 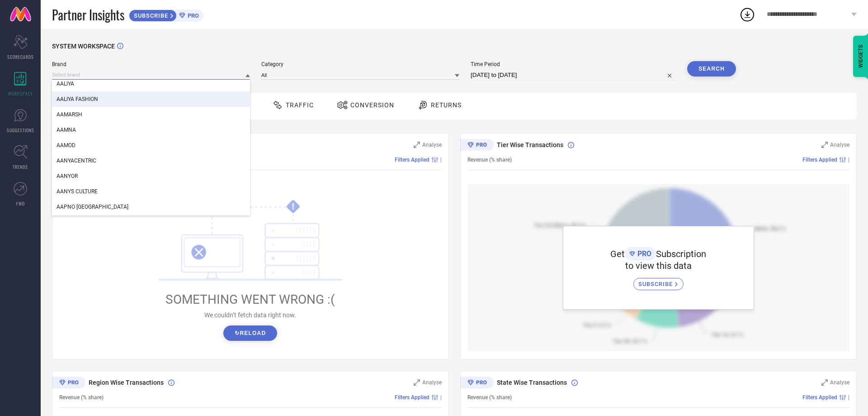 I want to click on span: We couldn’t fetch data right now., so click(x=250, y=314).